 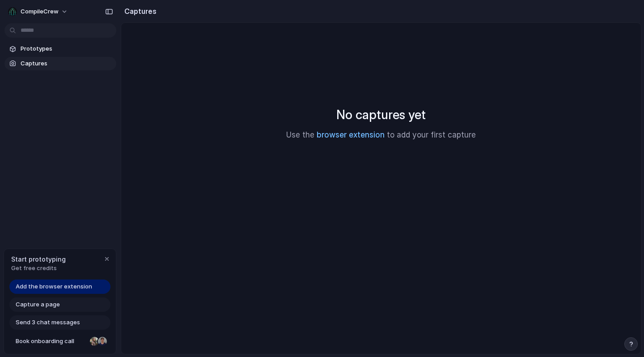 I want to click on span: CompileCrew, so click(x=39, y=11).